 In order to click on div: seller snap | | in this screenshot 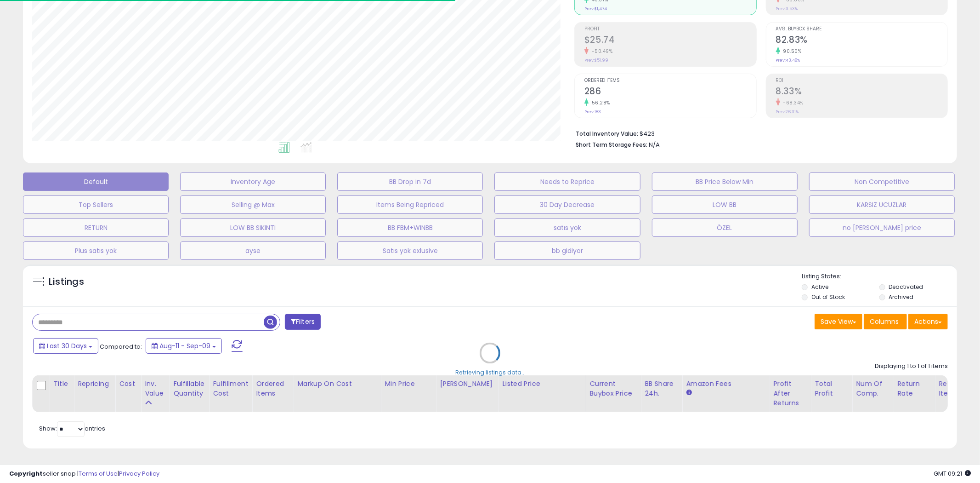, I will do `click(84, 474)`.